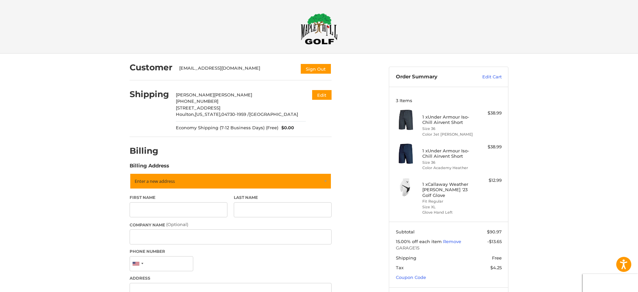 The image size is (638, 292). I want to click on span: Free, so click(497, 258).